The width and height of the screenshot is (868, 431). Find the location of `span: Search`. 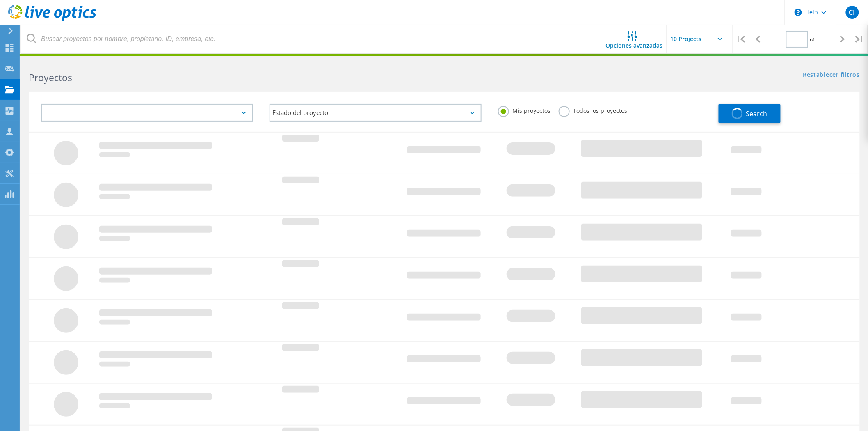

span: Search is located at coordinates (757, 114).